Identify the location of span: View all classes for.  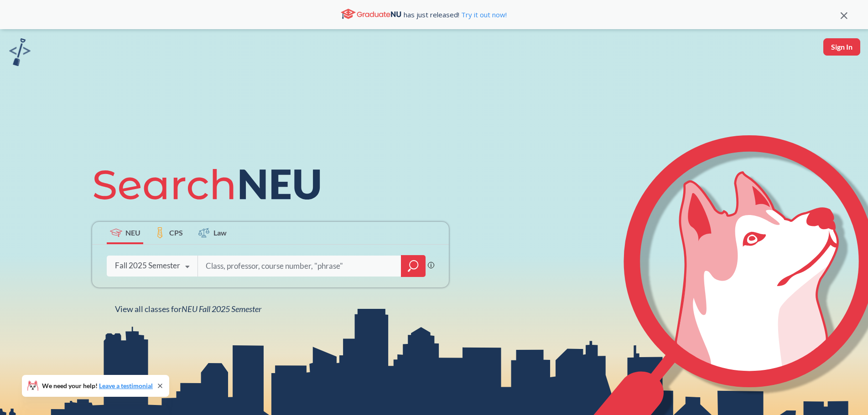
(188, 309).